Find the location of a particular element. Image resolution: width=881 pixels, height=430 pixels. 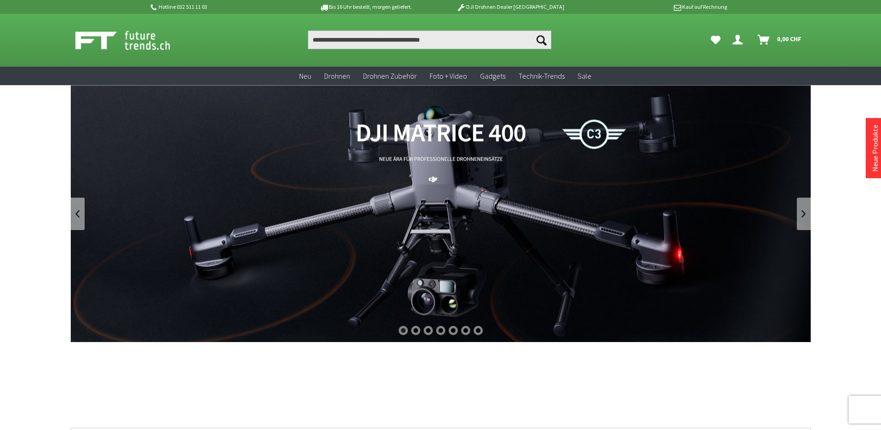

div: 3 is located at coordinates (428, 330).